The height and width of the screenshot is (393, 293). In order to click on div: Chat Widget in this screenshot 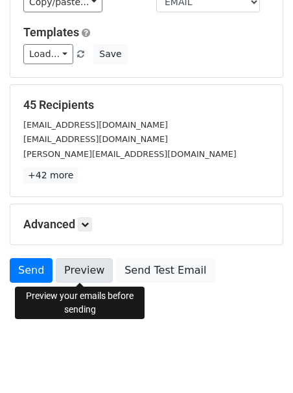, I will do `click(261, 362)`.